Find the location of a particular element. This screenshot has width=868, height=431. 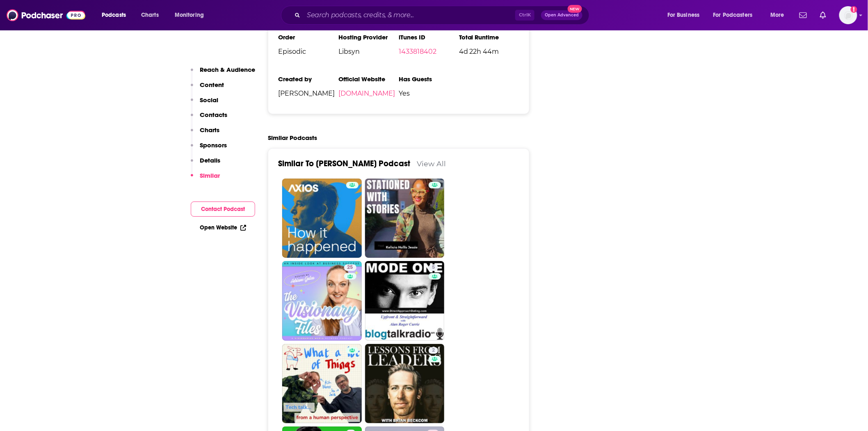

button: Open AdvancedNew is located at coordinates (562, 15).